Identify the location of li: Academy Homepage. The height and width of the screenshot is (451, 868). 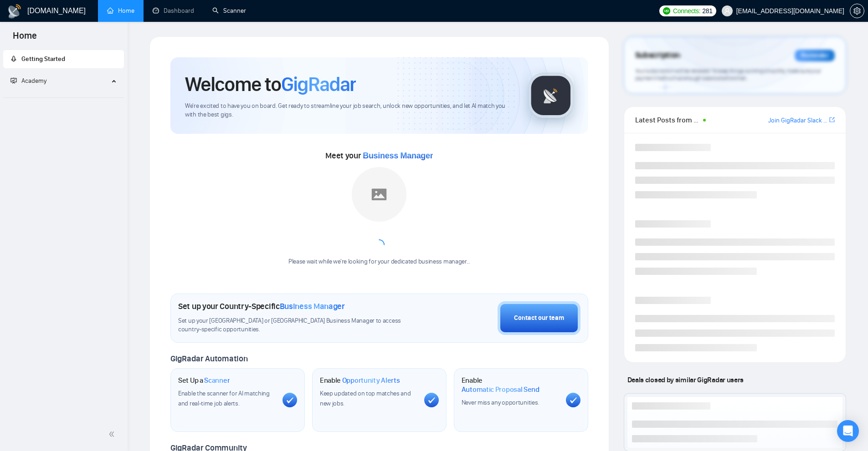
(64, 97).